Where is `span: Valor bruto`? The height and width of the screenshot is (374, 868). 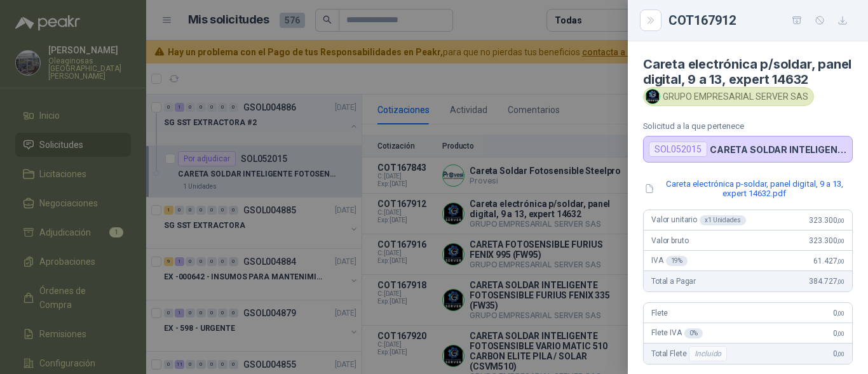 span: Valor bruto is located at coordinates (670, 241).